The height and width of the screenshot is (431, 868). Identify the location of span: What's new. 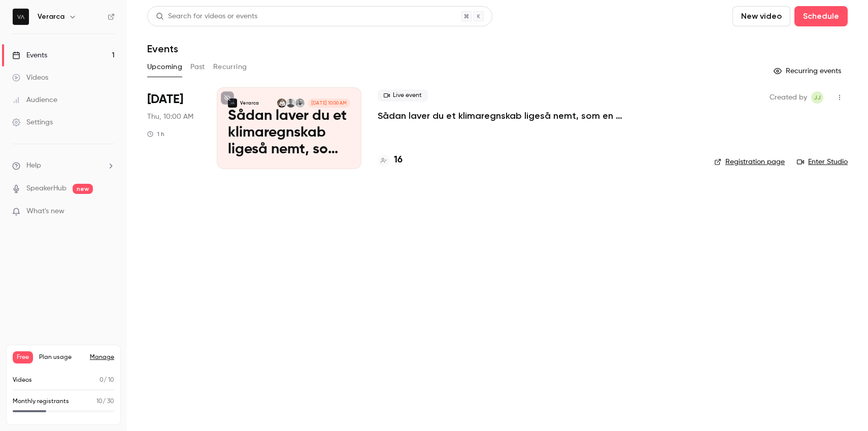
(45, 211).